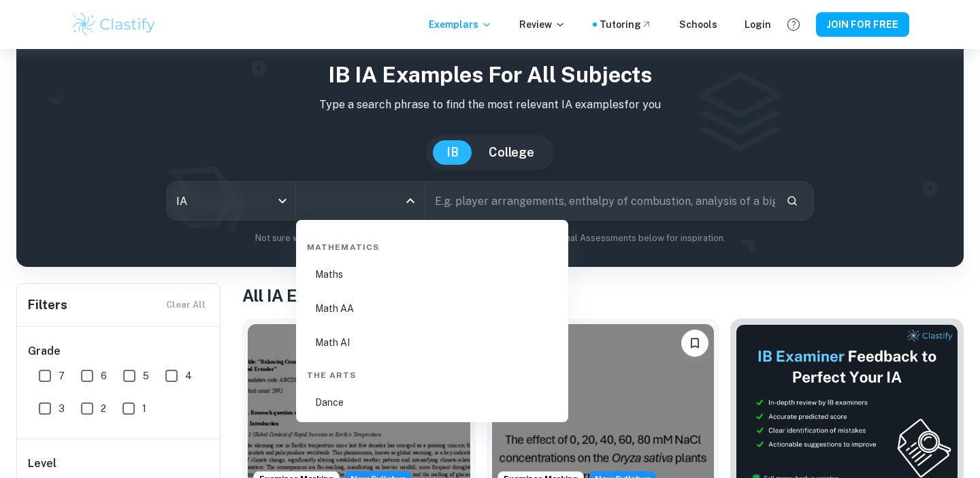  Describe the element at coordinates (490, 238) in the screenshot. I see `p: Not sure what to search for? You can always look through our example Internal Assessments below f...` at that location.